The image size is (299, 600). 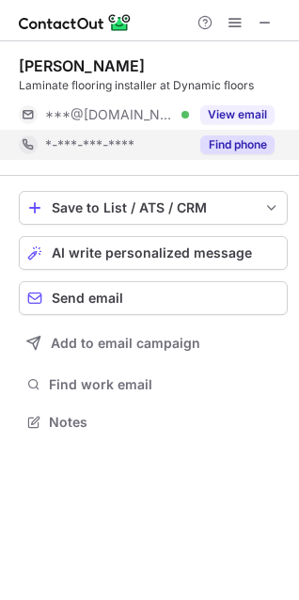 I want to click on button: Notes, so click(x=153, y=422).